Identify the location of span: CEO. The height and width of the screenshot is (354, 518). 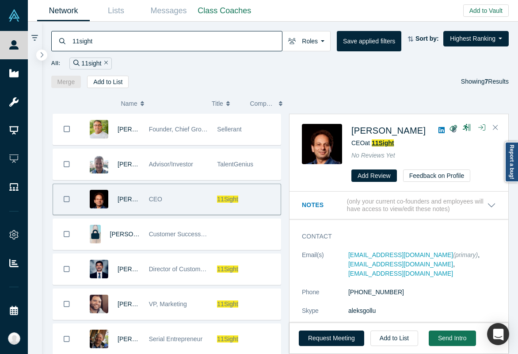
(156, 199).